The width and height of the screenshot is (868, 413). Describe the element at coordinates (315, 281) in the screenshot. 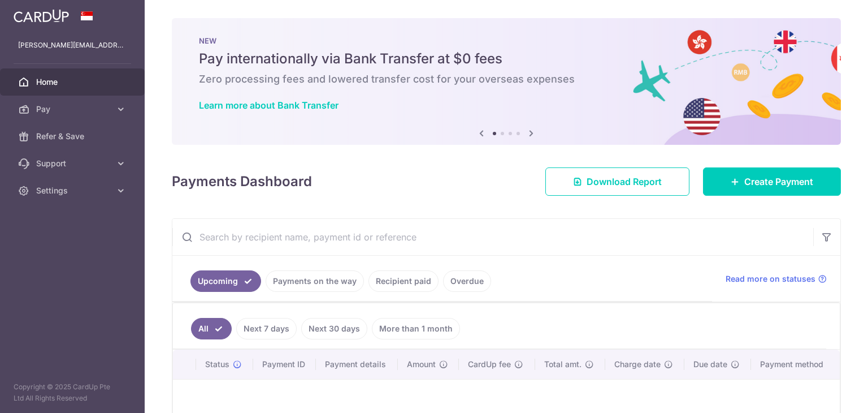

I see `a: Payments on the way` at that location.